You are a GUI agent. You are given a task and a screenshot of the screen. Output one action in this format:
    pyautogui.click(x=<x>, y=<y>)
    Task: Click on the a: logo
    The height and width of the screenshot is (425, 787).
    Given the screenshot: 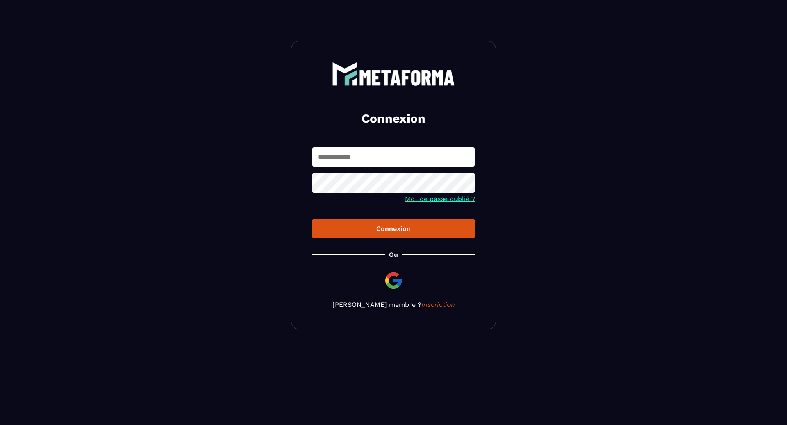 What is the action you would take?
    pyautogui.click(x=394, y=74)
    